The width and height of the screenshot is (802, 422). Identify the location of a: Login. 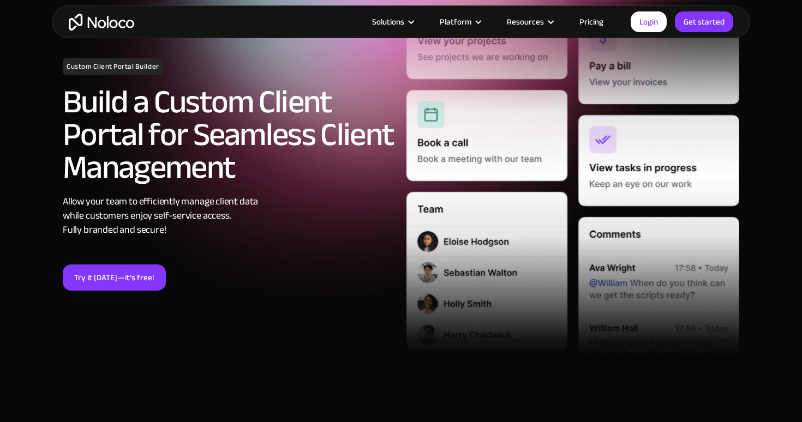
(649, 22).